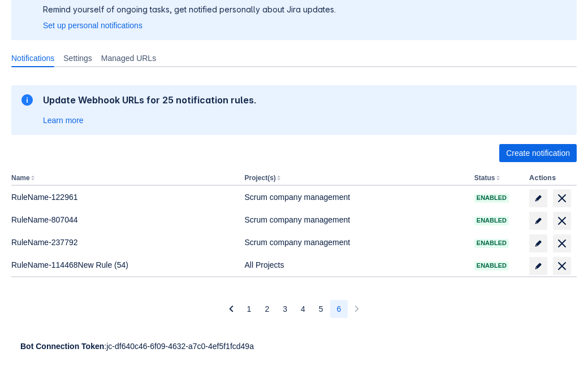 The image size is (588, 379). I want to click on span: information, so click(27, 100).